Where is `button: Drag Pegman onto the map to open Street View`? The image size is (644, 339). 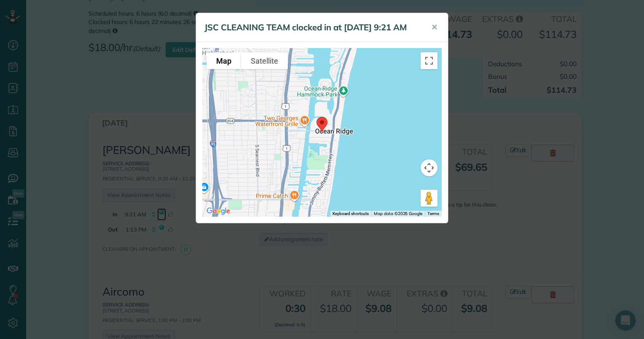 button: Drag Pegman onto the map to open Street View is located at coordinates (429, 198).